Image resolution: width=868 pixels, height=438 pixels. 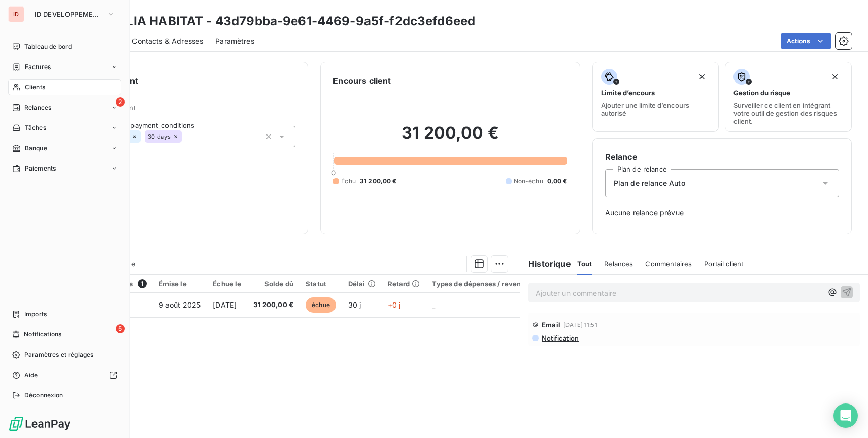 What do you see at coordinates (355, 304) in the screenshot?
I see `span: 30 j` at bounding box center [355, 304].